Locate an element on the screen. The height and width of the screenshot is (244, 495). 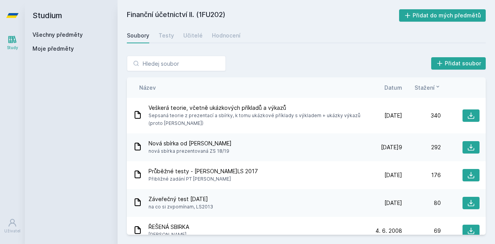
a: Study is located at coordinates (12, 43).